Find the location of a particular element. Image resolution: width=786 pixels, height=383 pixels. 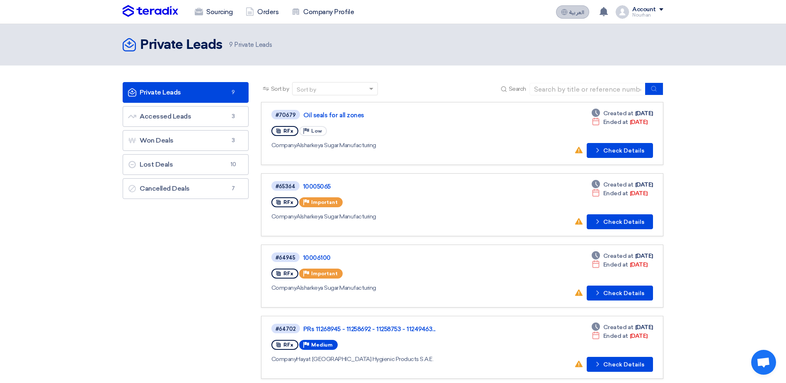

h2: Private Leads is located at coordinates (181, 45).